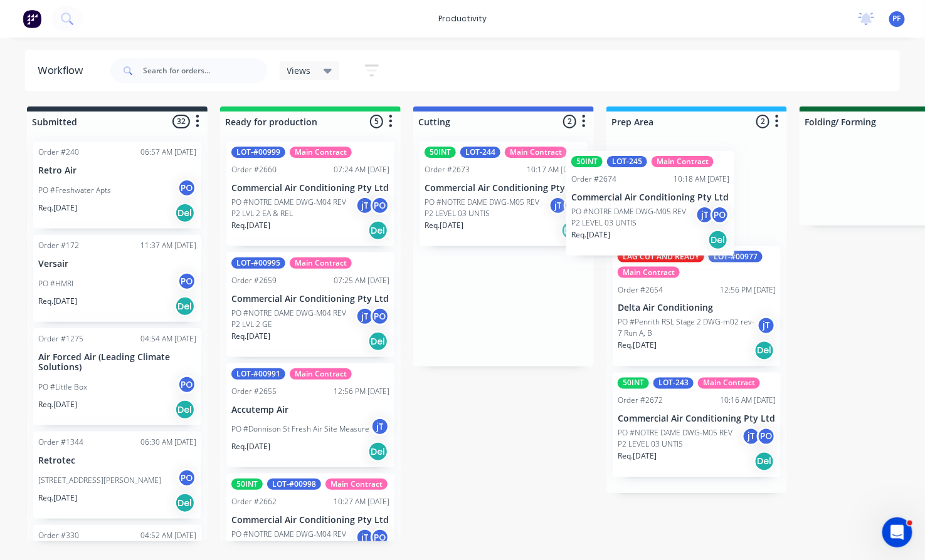  Describe the element at coordinates (462, 19) in the screenshot. I see `div: productivity` at that location.